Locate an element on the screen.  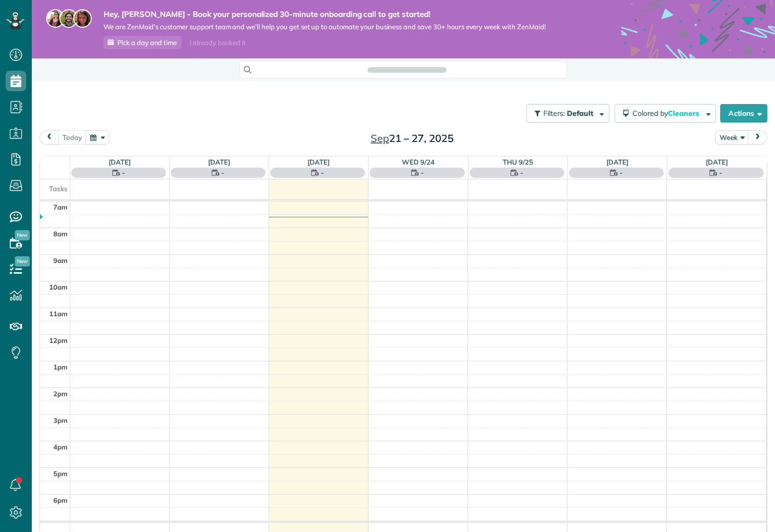
img: michelle-19f622bdf1676172e81f8f8fba1fb50e276960ebfe0243fe18214015130c80e4.jpg is located at coordinates (83, 18).